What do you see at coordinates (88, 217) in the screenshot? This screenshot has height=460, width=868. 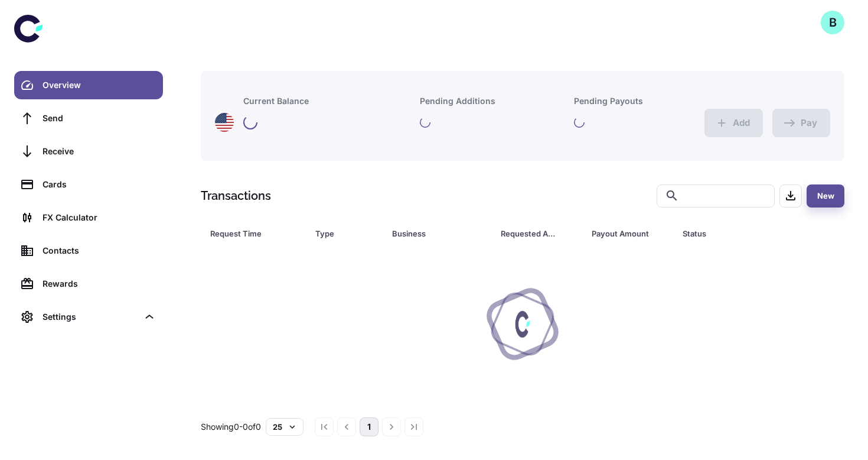 I see `a: FX Calculator` at bounding box center [88, 217].